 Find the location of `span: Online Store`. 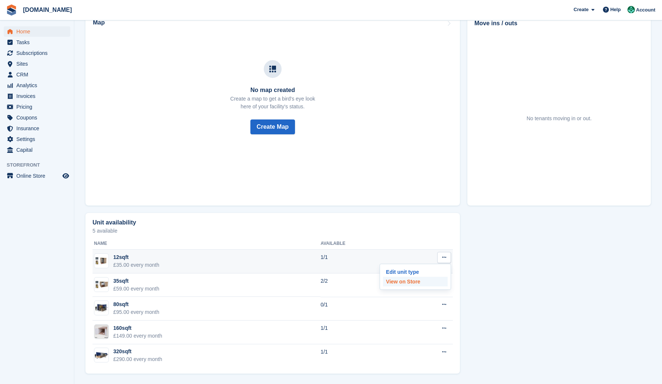

span: Online Store is located at coordinates (39, 176).